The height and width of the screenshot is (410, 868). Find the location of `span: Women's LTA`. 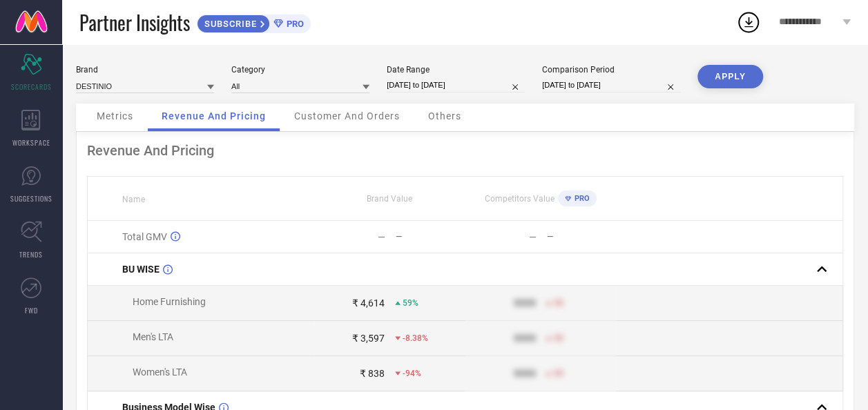

span: Women's LTA is located at coordinates (160, 373).